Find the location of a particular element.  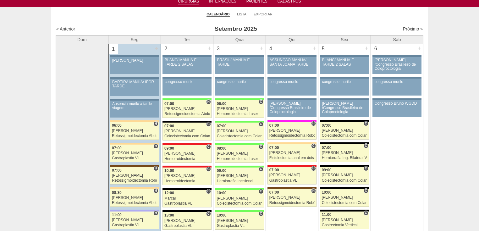

div: 4 is located at coordinates (270, 49).